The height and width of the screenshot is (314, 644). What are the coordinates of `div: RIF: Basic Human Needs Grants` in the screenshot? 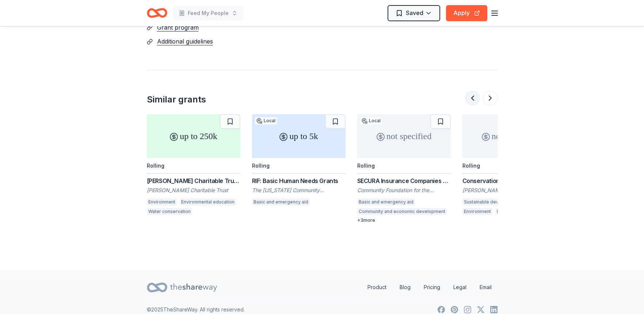 It's located at (299, 180).